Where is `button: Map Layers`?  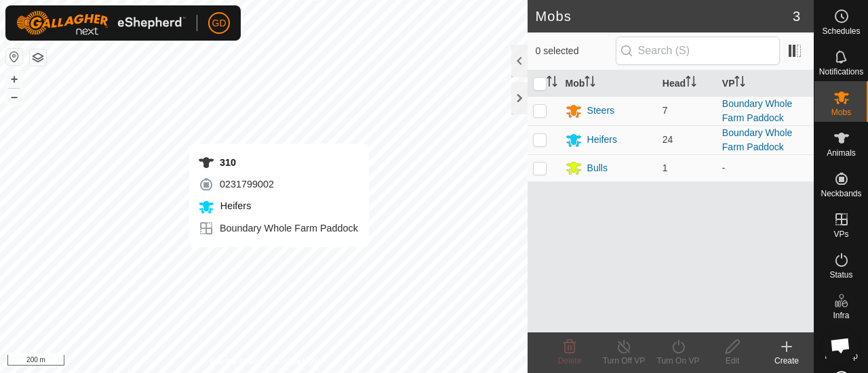
button: Map Layers is located at coordinates (38, 58).